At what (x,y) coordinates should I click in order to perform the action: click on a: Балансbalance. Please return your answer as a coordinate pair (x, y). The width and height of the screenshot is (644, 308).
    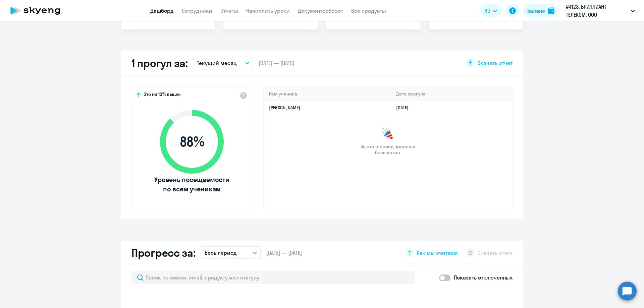
    Looking at the image, I should click on (541, 11).